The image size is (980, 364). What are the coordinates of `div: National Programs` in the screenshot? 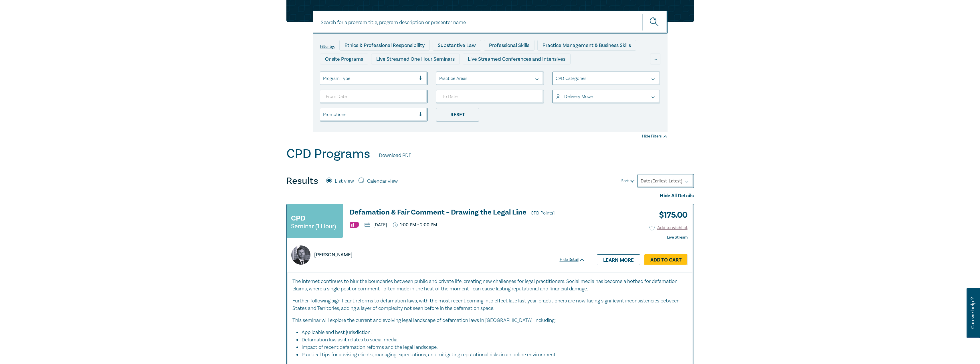 It's located at (574, 73).